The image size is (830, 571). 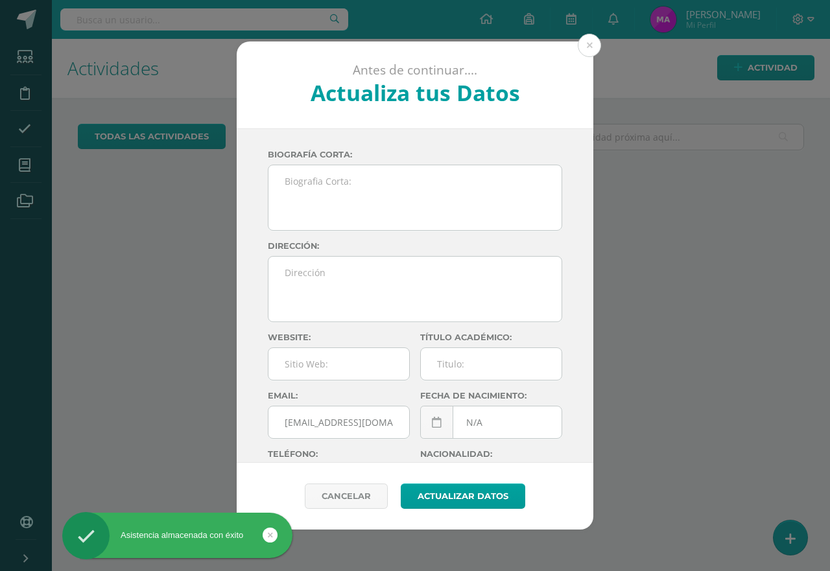 I want to click on label: Fecha de nacimiento:, so click(x=491, y=395).